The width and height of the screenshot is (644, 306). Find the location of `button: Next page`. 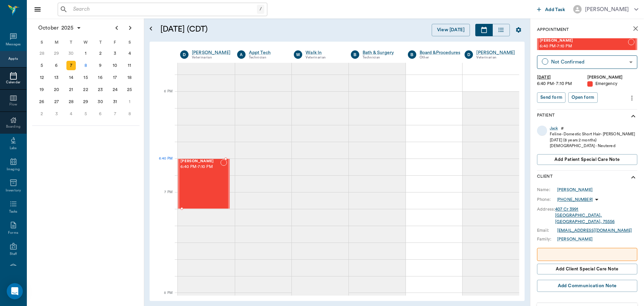

button: Next page is located at coordinates (130, 28).